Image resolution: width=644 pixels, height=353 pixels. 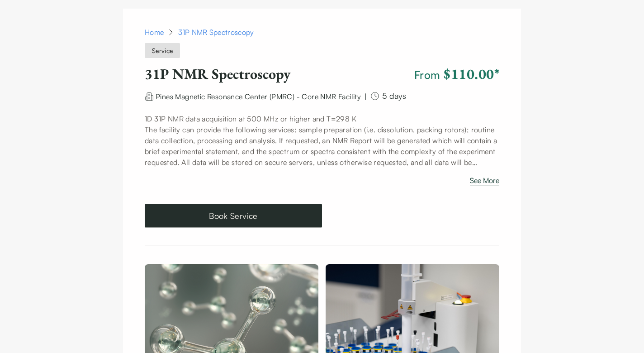 I want to click on button: Book Service, so click(x=234, y=216).